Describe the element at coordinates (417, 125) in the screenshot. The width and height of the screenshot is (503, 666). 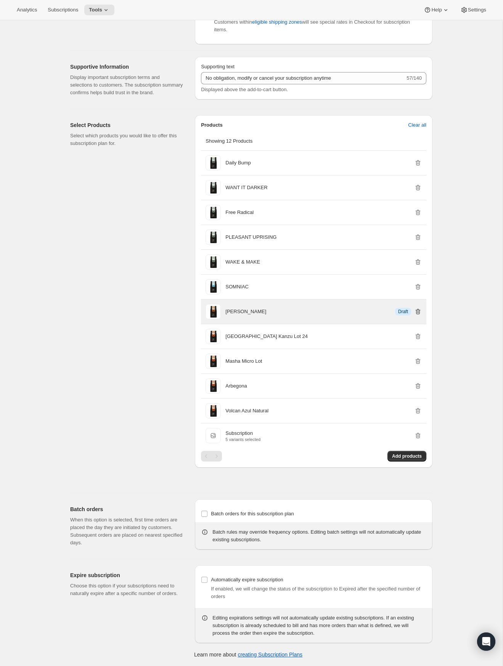
I see `button: Clear all` at that location.